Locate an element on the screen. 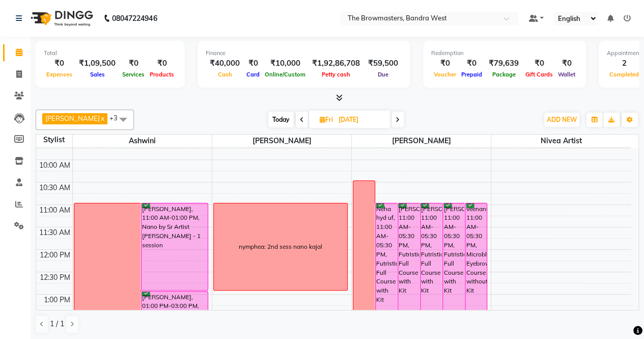  span: Petty cash is located at coordinates (336, 74).